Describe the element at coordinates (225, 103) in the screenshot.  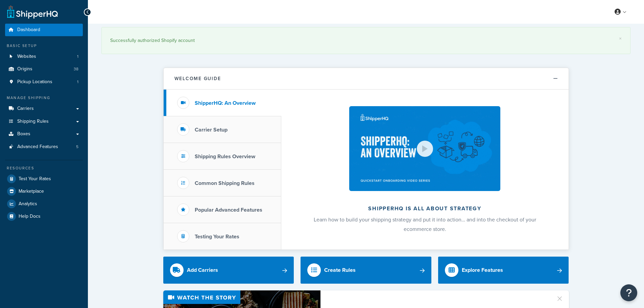
I see `h3: ShipperHQ: An Overview` at that location.